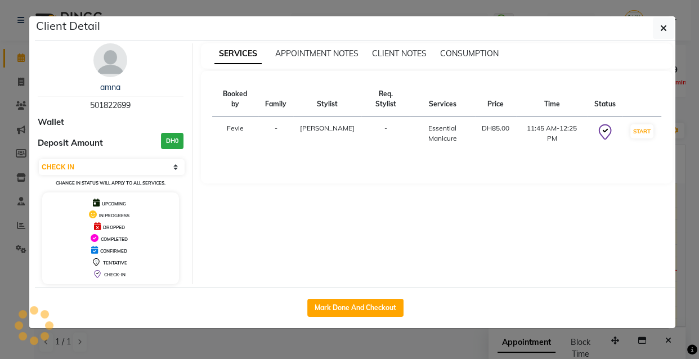 The height and width of the screenshot is (359, 699). What do you see at coordinates (442, 99) in the screenshot?
I see `th: Services` at bounding box center [442, 99].